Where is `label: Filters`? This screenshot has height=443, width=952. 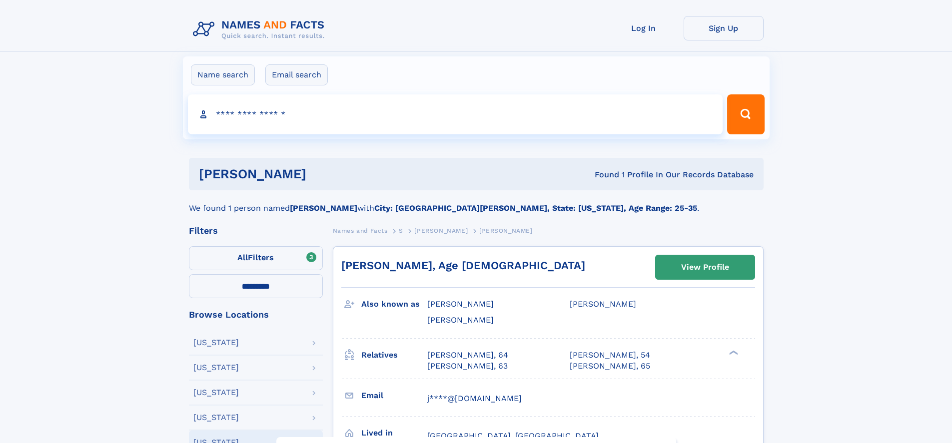 label: Filters is located at coordinates (256, 258).